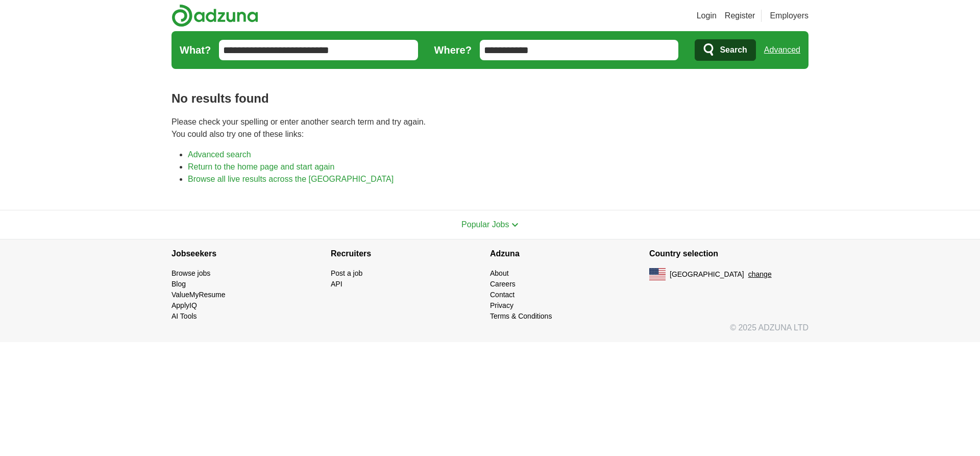 The height and width of the screenshot is (456, 980). Describe the element at coordinates (706, 16) in the screenshot. I see `a: Login` at that location.